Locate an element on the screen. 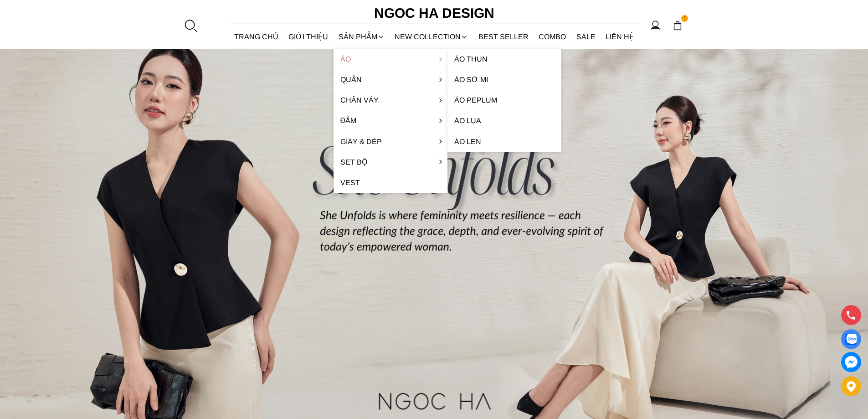 Image resolution: width=868 pixels, height=419 pixels. a: Vest is located at coordinates (390, 182).